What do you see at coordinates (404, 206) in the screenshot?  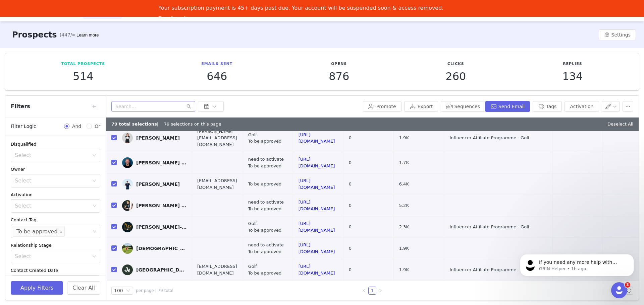 I see `span: 5.2K` at bounding box center [404, 206].